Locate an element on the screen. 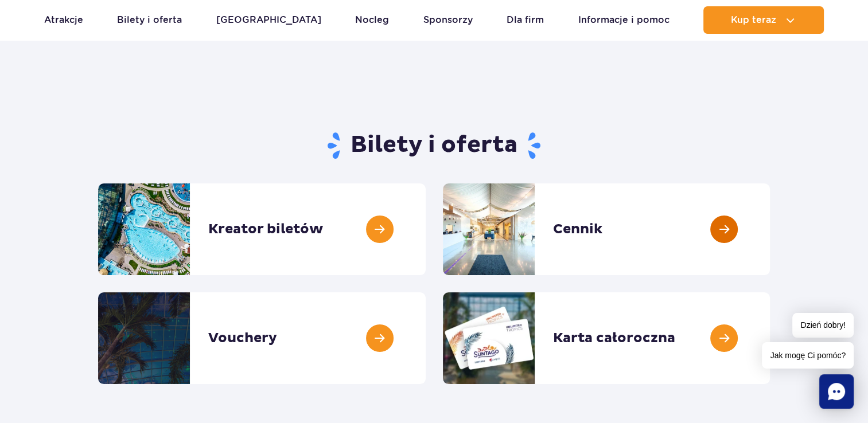  span: Kup teraz is located at coordinates (753, 20).